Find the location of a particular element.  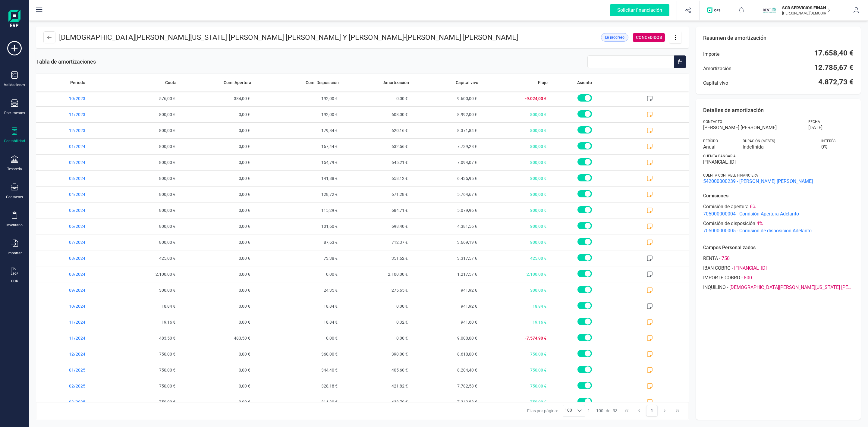

span: 11/2023 is located at coordinates (73, 114).